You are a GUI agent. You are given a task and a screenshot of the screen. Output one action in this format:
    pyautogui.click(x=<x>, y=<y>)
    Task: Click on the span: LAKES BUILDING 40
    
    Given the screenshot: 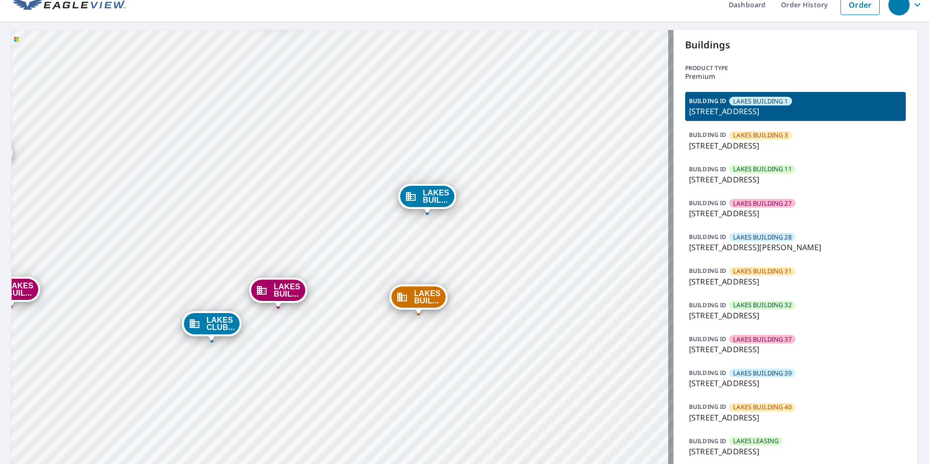 What is the action you would take?
    pyautogui.click(x=762, y=407)
    